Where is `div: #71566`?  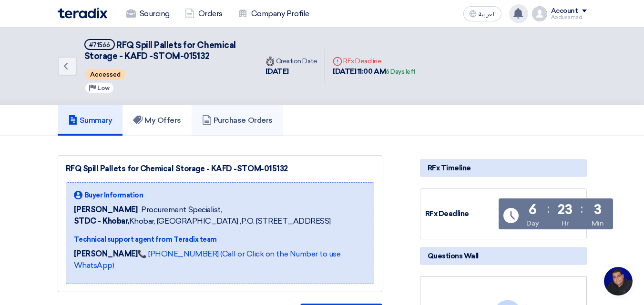 div: #71566 is located at coordinates (100, 45).